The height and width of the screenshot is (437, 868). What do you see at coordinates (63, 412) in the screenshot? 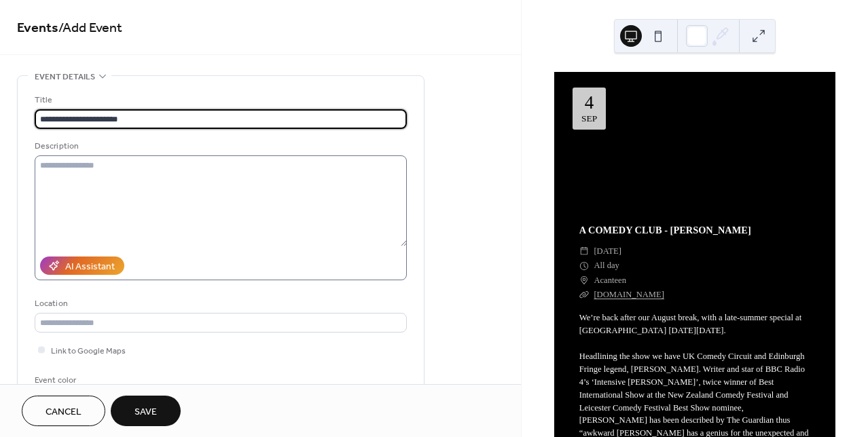
I see `span: Cancel` at bounding box center [63, 412].